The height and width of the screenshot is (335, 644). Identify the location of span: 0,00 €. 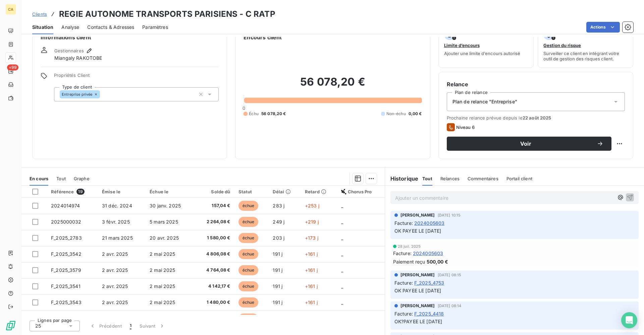
(415, 114).